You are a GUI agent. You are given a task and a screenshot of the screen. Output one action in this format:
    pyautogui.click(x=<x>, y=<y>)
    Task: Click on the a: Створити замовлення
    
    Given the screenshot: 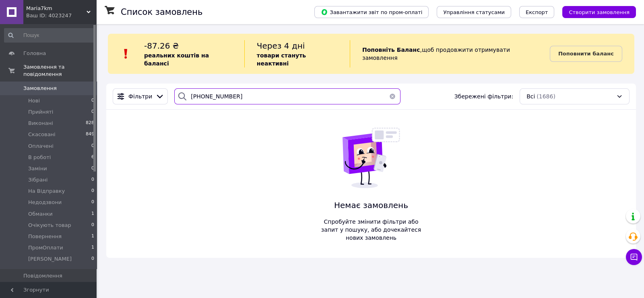 What is the action you would take?
    pyautogui.click(x=595, y=12)
    